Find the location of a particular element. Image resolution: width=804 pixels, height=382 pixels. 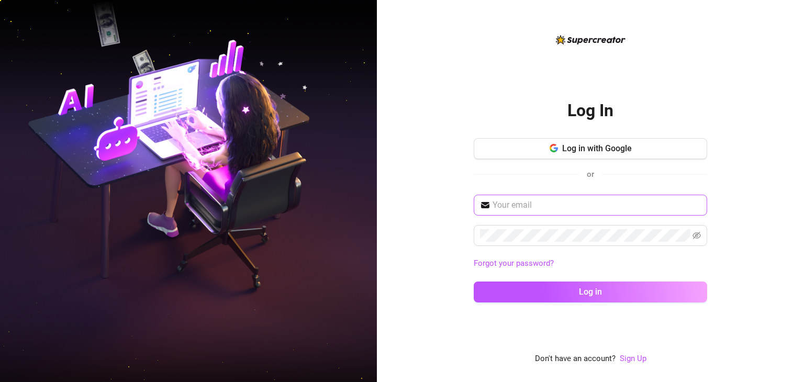

span: eye-invisible is located at coordinates (697, 236).